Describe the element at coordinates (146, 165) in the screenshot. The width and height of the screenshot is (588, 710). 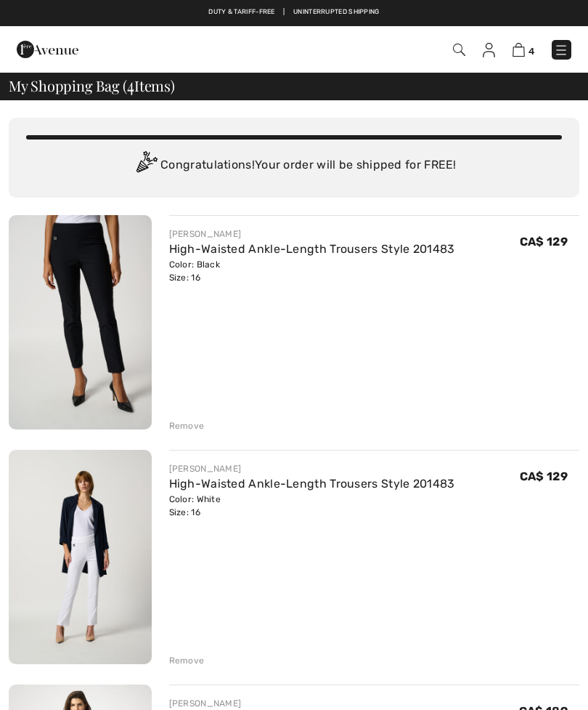
I see `img: Congratulation2.svg` at that location.